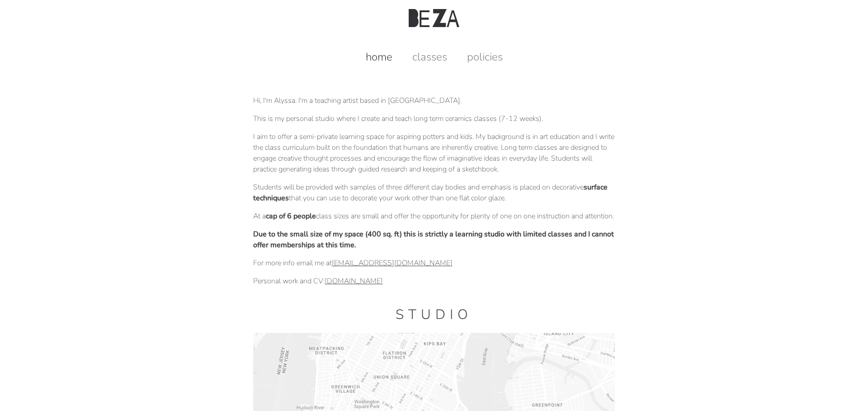 This screenshot has width=868, height=411. What do you see at coordinates (434, 216) in the screenshot?
I see `p: At a class sizes are small and offer the opportunity for plenty of one on one instruction and att...` at bounding box center [434, 216].